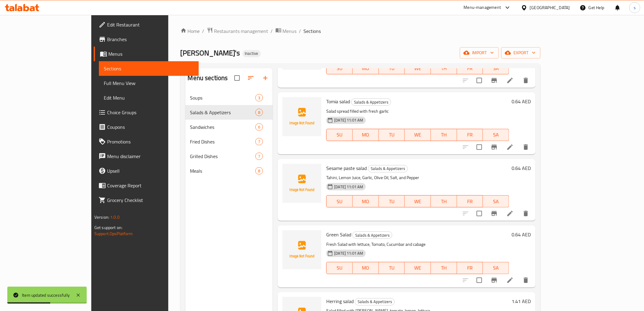 The height and width of the screenshot is (311, 644). Describe the element at coordinates (290, 31) in the screenshot. I see `span: Menus` at that location.